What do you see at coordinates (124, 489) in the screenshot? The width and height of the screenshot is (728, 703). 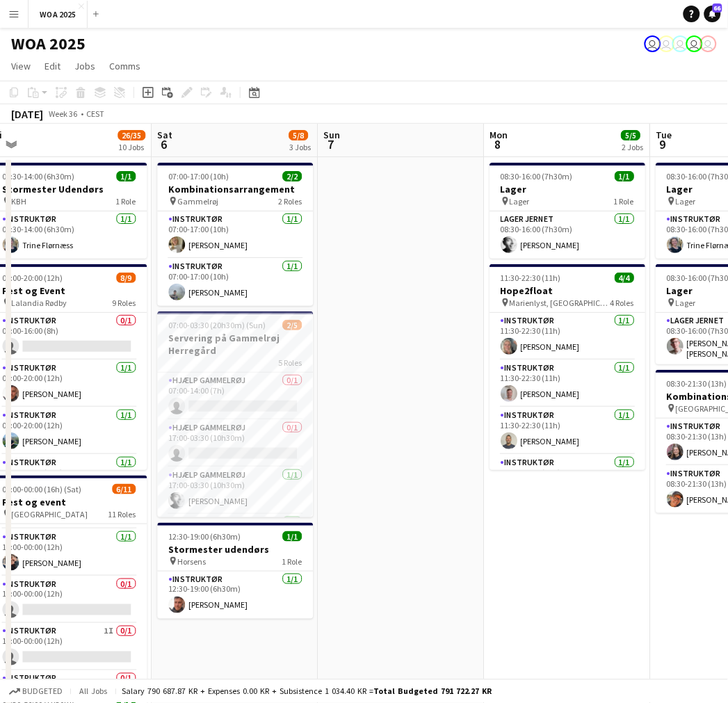 I see `span: 6/11` at bounding box center [124, 489].